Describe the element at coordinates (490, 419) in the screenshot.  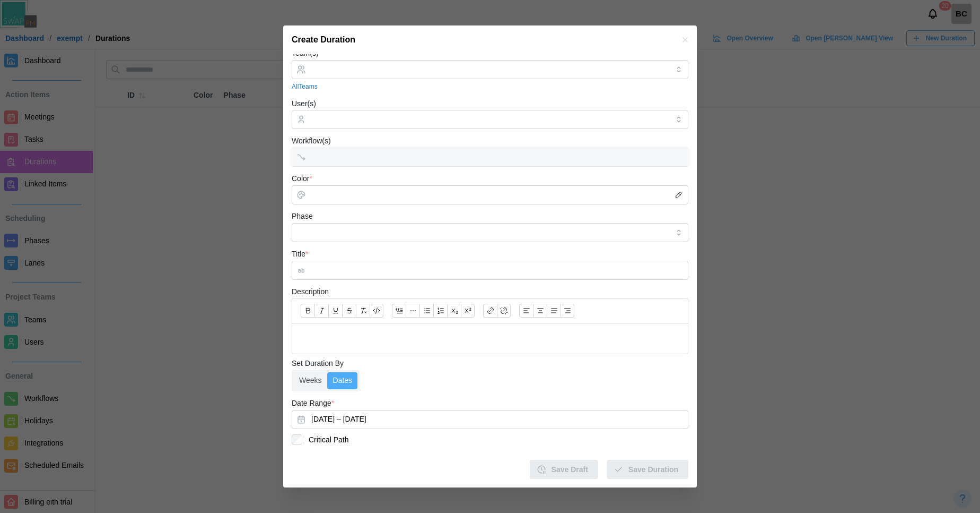
I see `button: August 20, 2025 – August 26, 2025` at that location.